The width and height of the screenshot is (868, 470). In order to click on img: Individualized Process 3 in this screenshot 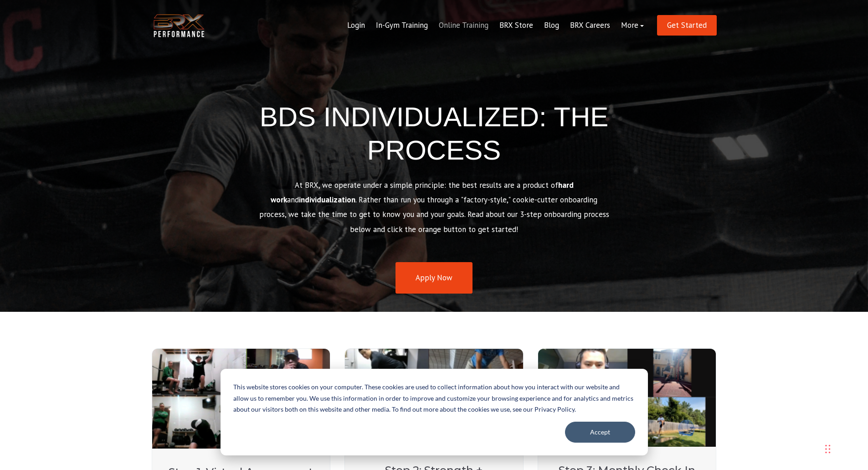, I will do `click(627, 398)`.